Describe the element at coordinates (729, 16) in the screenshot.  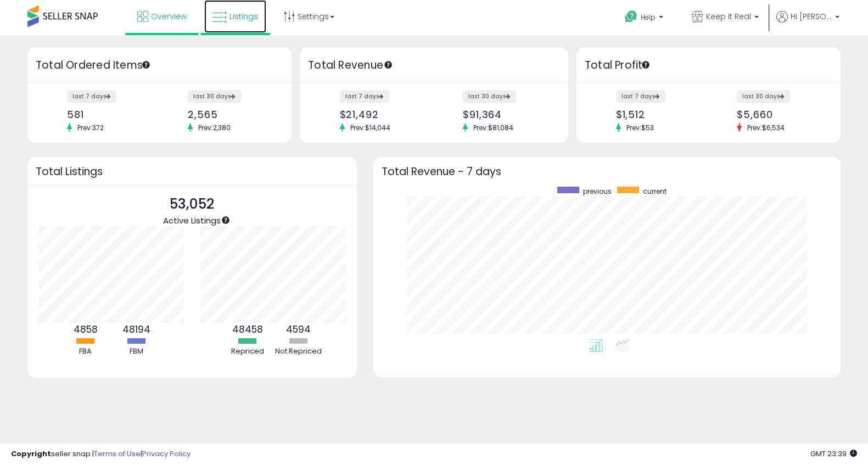
I see `span: Keep It Real` at that location.